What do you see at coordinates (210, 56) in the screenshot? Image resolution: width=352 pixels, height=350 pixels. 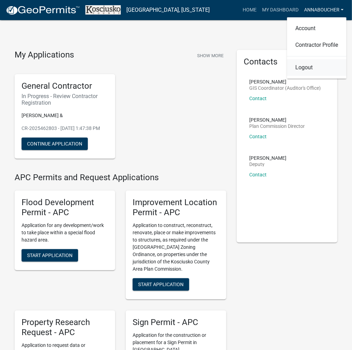 I see `button: Show More` at bounding box center [210, 56].